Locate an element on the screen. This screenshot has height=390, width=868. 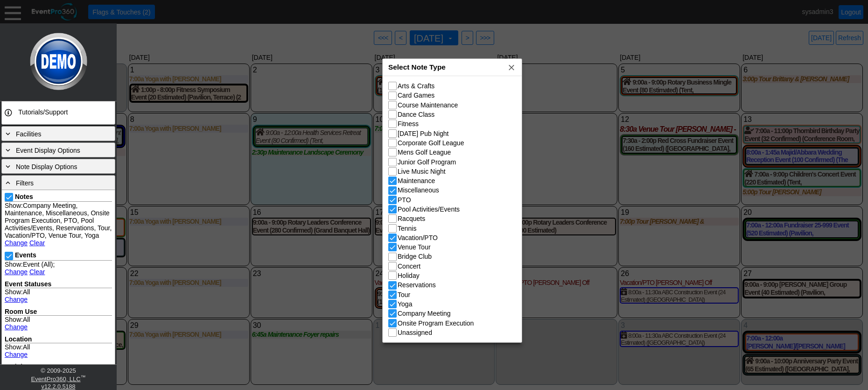
label: Racquets is located at coordinates (411, 219).